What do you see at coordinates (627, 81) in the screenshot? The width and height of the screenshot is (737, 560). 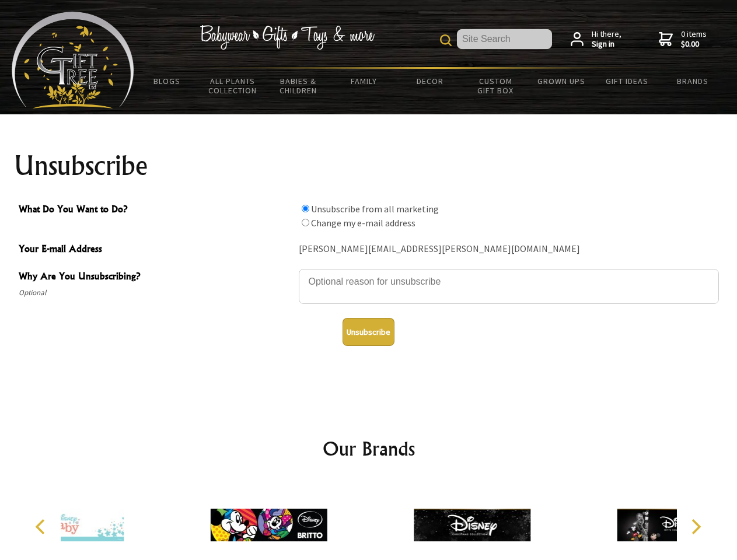 I see `a: Gift Ideas` at bounding box center [627, 81].